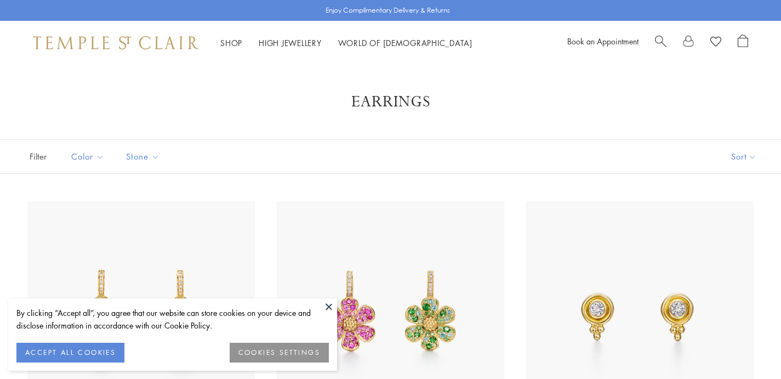 This screenshot has width=781, height=379. What do you see at coordinates (144, 156) in the screenshot?
I see `span: Stone` at bounding box center [144, 156].